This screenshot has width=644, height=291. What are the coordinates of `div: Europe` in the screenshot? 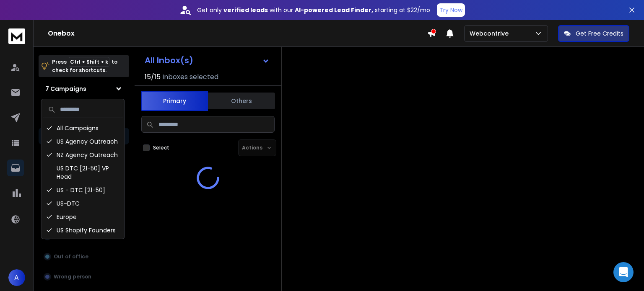 It's located at (83, 217).